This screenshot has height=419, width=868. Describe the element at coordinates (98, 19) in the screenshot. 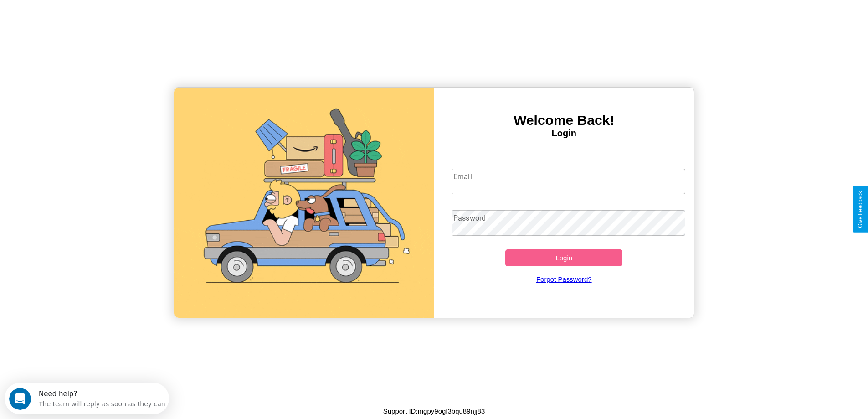

I see `div: The team will reply as soon as they can` at that location.